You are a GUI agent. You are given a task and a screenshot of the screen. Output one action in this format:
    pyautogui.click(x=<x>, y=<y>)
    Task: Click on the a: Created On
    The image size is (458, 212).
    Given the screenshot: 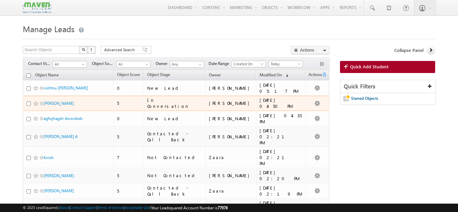 What is the action you would take?
    pyautogui.click(x=249, y=64)
    